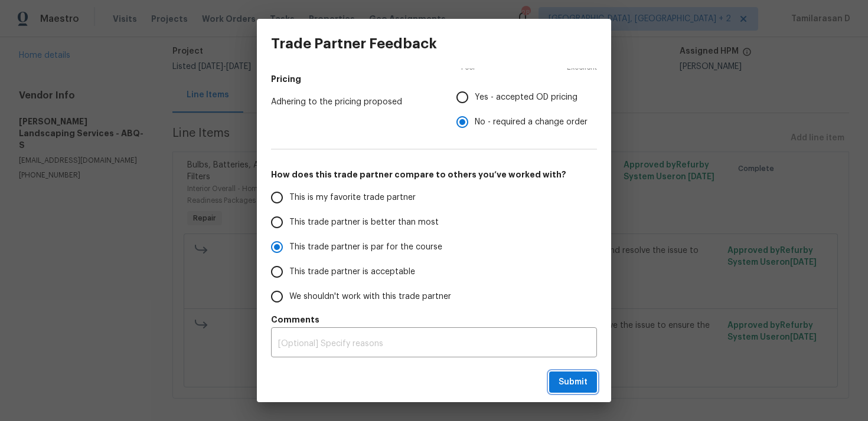  Describe the element at coordinates (531, 122) in the screenshot. I see `span: No - required a change order` at that location.